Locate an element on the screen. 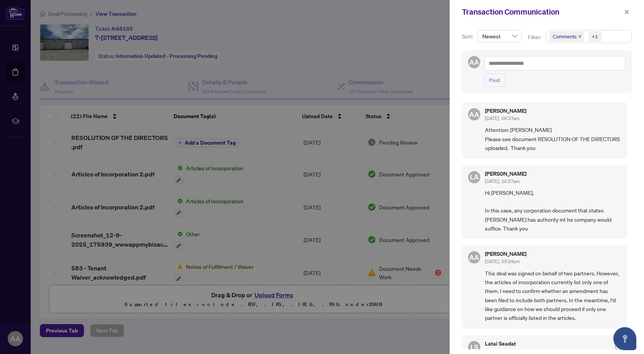 Image resolution: width=644 pixels, height=354 pixels. h5: Latai Seadat is located at coordinates (503, 344).